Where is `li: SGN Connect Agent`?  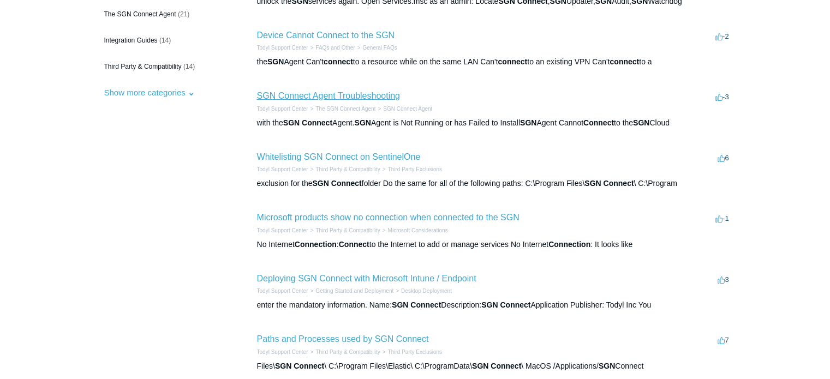
li: SGN Connect Agent is located at coordinates (404, 109).